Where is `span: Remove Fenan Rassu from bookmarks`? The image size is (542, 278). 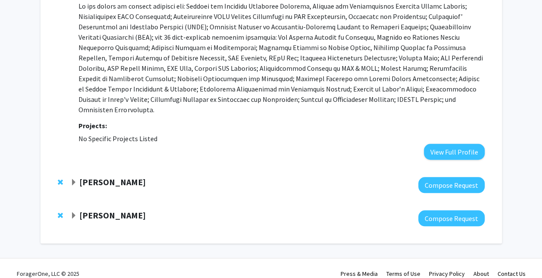 span: Remove Fenan Rassu from bookmarks is located at coordinates (60, 182).